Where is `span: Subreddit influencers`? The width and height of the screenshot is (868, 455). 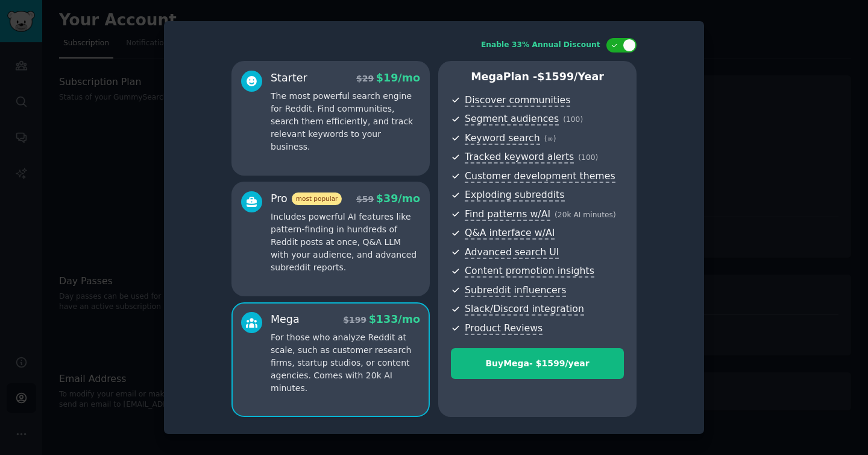 span: Subreddit influencers is located at coordinates (515, 290).